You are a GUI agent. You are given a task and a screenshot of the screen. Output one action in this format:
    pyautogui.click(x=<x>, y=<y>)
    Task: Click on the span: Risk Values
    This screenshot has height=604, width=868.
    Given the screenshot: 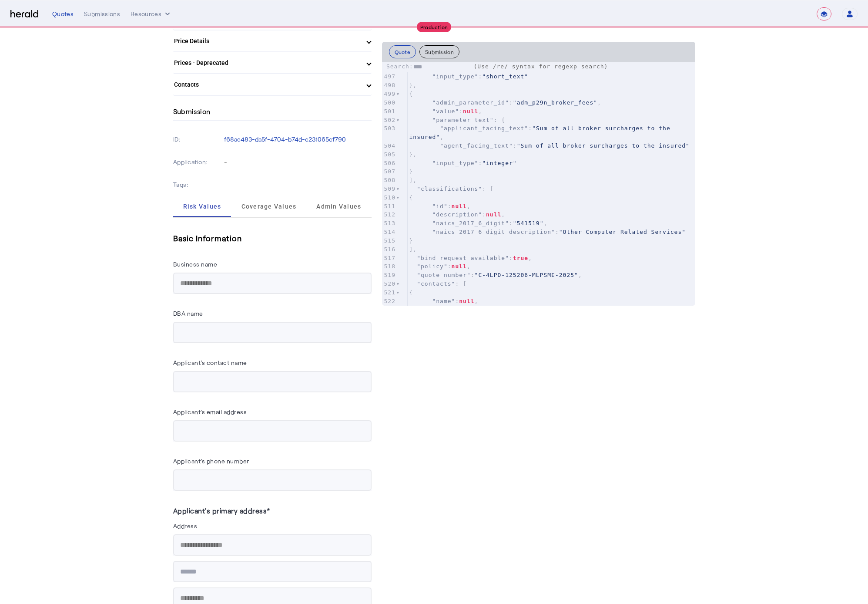 What is the action you would take?
    pyautogui.click(x=203, y=207)
    